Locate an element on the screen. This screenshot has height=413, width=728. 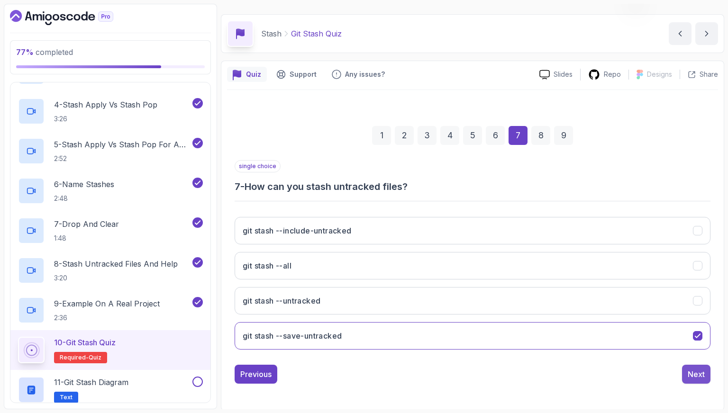
div: 1 is located at coordinates (382, 136).